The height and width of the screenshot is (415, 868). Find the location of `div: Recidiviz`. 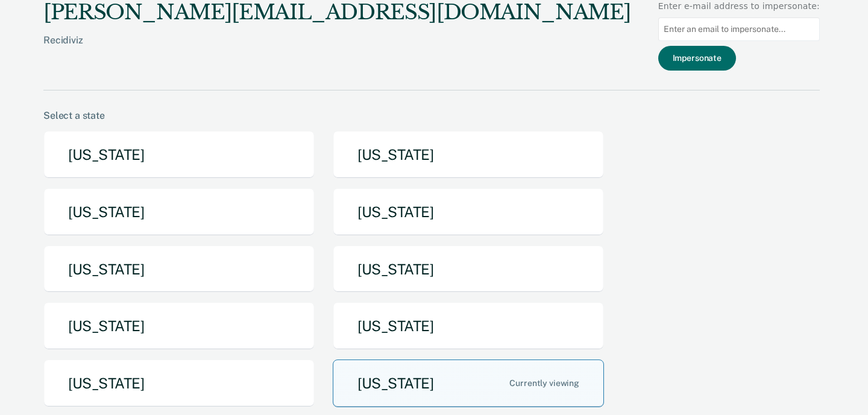

div: Recidiviz is located at coordinates (337, 49).